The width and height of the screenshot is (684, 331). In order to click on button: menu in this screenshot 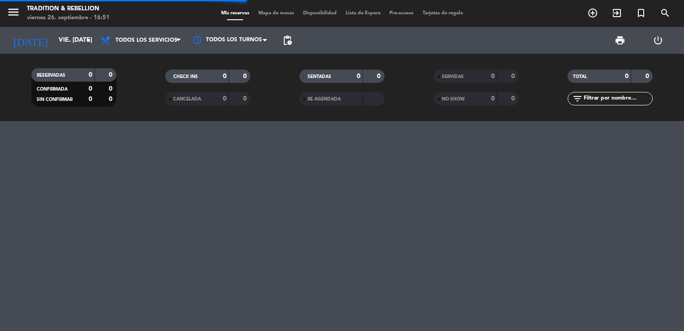, I will do `click(13, 13)`.